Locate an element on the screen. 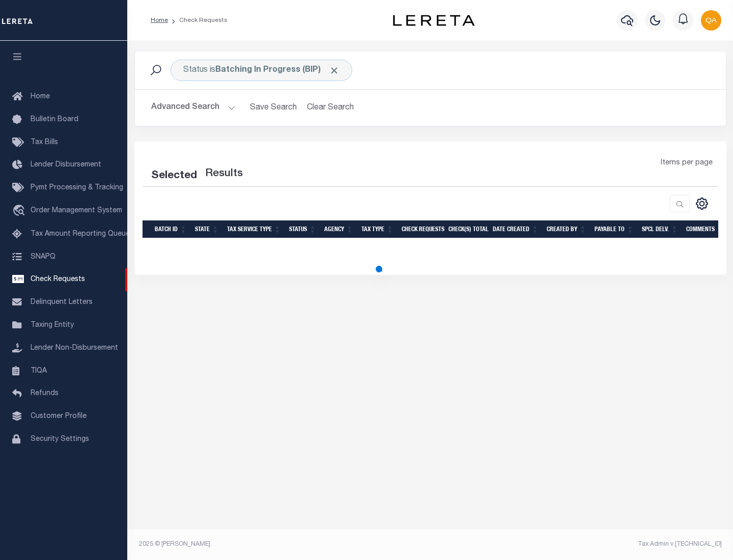 This screenshot has height=560, width=733. span: Customer Profile is located at coordinates (59, 416).